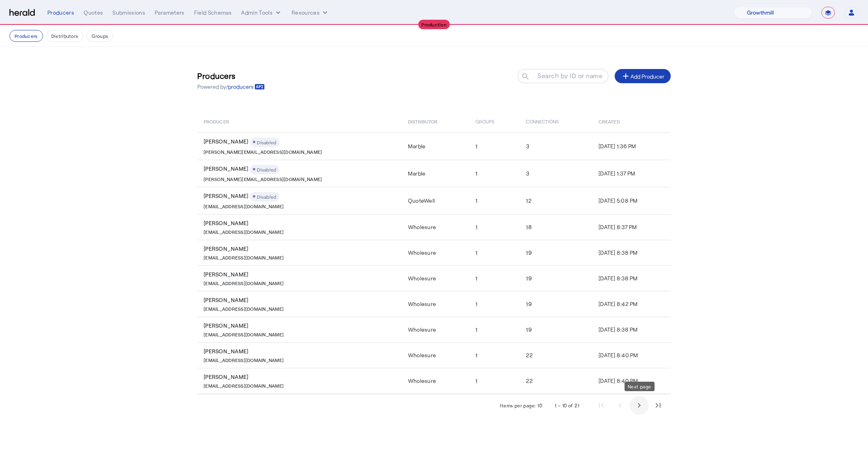 The height and width of the screenshot is (457, 868). I want to click on button: Producers, so click(26, 36).